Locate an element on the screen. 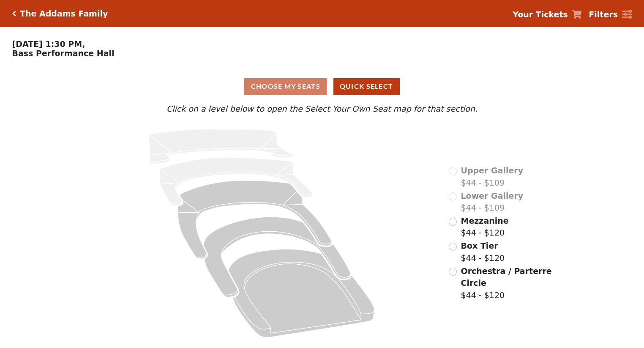 The height and width of the screenshot is (348, 644). path: Upper Gallery - Seats Available: 0 is located at coordinates (221, 146).